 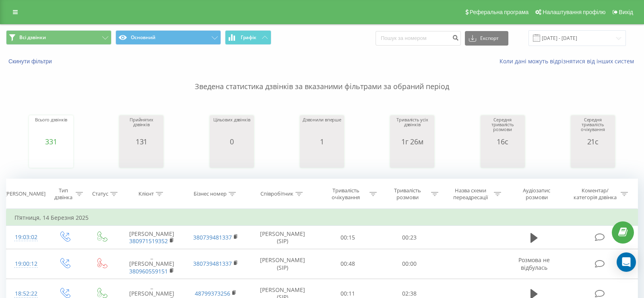 What do you see at coordinates (410, 264) in the screenshot?
I see `td: 00:00` at bounding box center [410, 264].